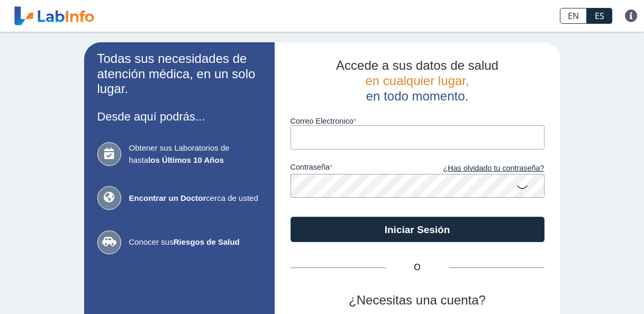 The image size is (644, 314). What do you see at coordinates (417, 81) in the screenshot?
I see `span: en cualquier lugar,` at bounding box center [417, 81].